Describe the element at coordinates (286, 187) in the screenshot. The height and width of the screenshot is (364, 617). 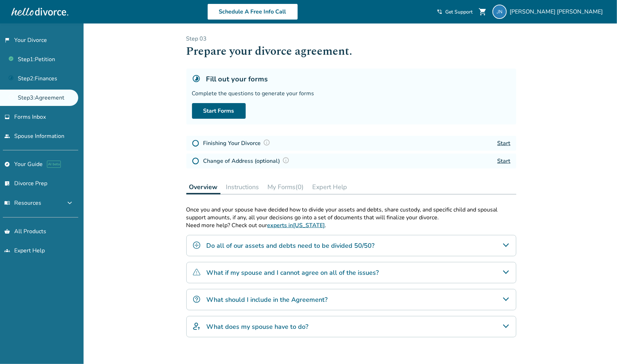
I see `button: My Forms(0)` at that location.